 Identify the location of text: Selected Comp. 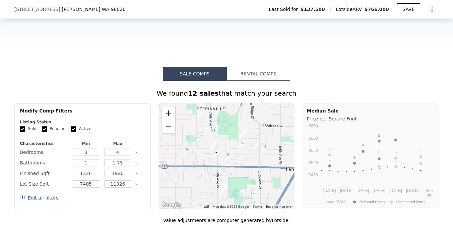
(372, 202).